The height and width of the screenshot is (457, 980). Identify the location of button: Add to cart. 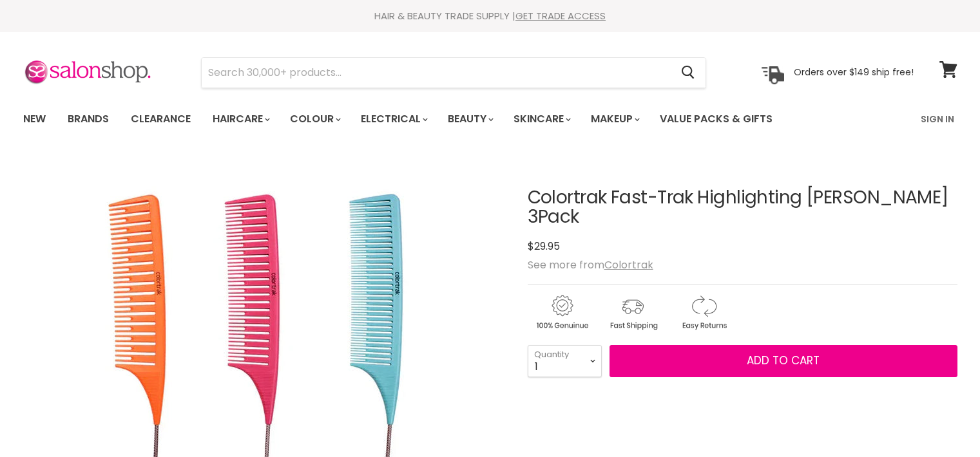
(783, 361).